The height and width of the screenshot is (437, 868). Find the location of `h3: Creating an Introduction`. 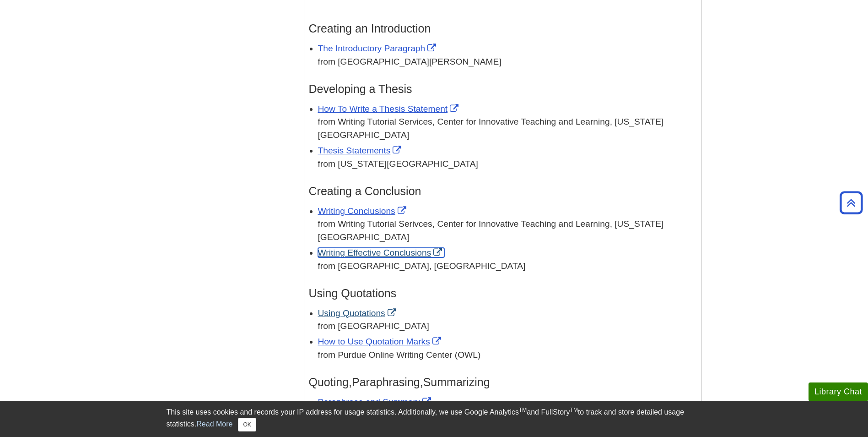

h3: Creating an Introduction is located at coordinates (503, 29).